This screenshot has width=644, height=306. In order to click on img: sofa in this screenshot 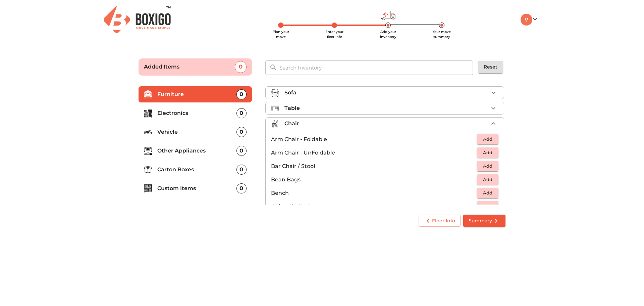, I will do `click(275, 93)`.